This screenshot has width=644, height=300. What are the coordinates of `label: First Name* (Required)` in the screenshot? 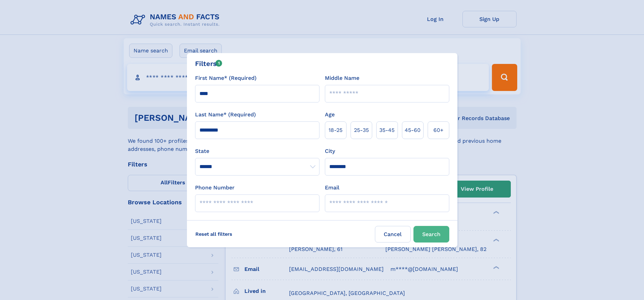 It's located at (226, 78).